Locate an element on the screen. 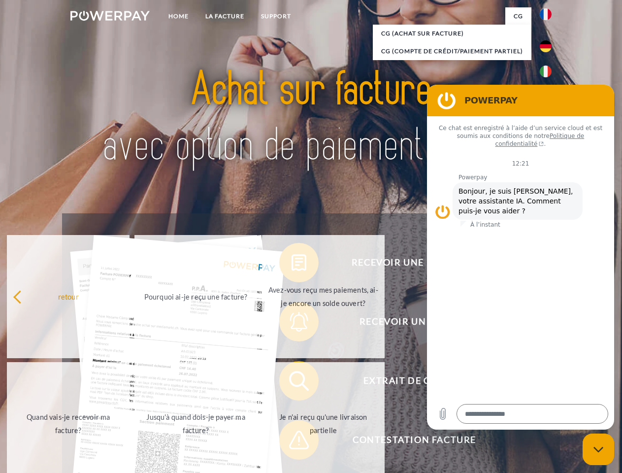 This screenshot has width=622, height=473. div: Jusqu'à quand dois-je payer ma facture? is located at coordinates (196, 424).